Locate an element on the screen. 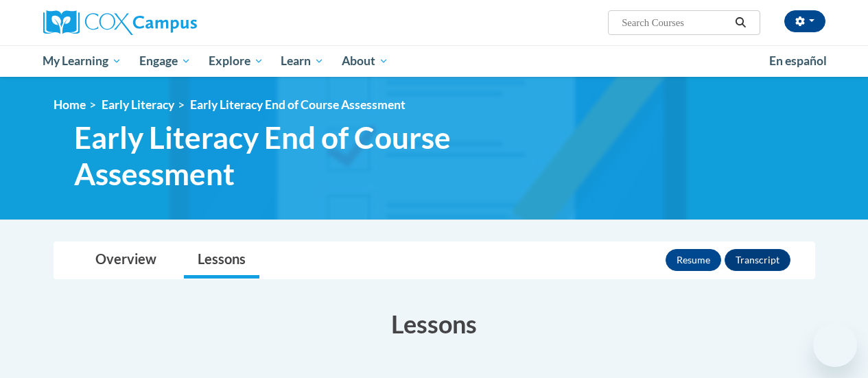 Image resolution: width=868 pixels, height=378 pixels. h3: Lessons is located at coordinates (435, 323).